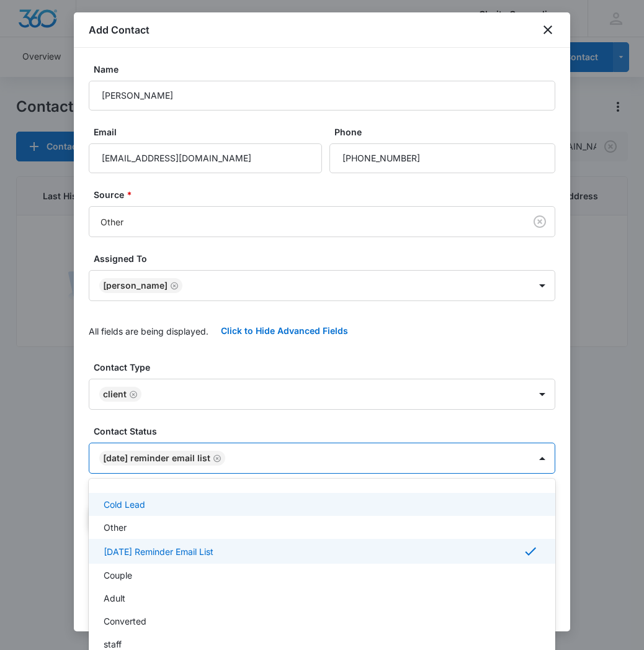  I want to click on p: Other, so click(115, 527).